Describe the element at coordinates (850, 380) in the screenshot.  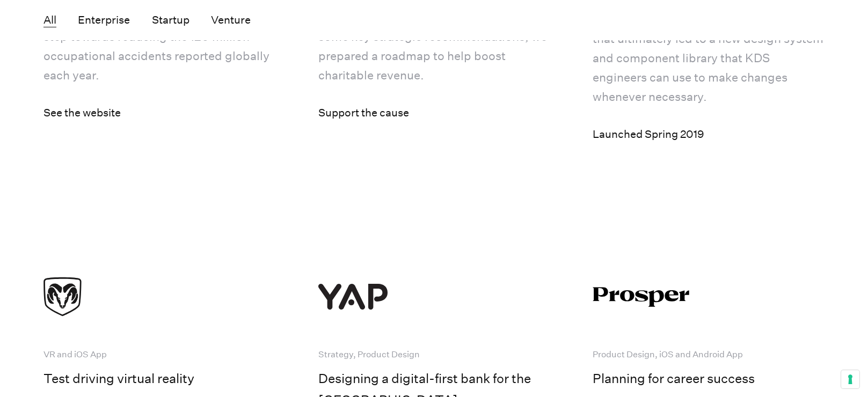
I see `button: Your consent preferences for tracking technologies` at that location.